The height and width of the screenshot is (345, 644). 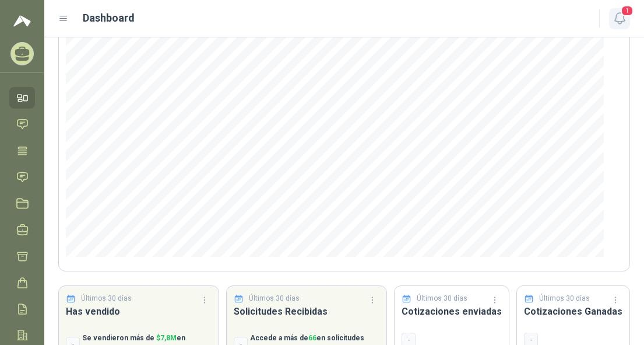 I want to click on span: 66, so click(x=313, y=338).